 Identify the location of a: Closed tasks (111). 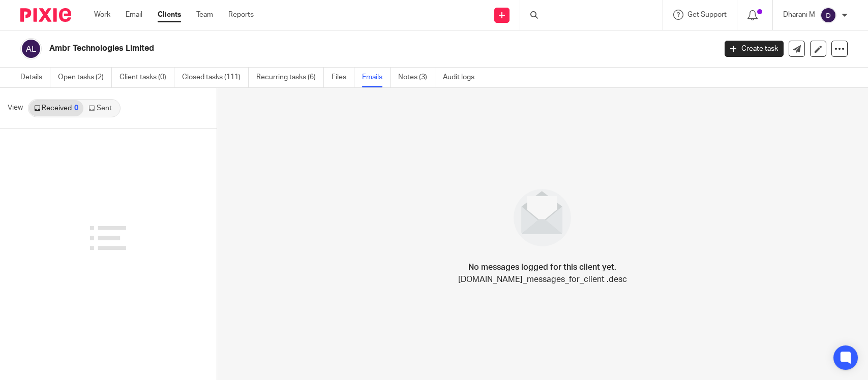
(215, 77).